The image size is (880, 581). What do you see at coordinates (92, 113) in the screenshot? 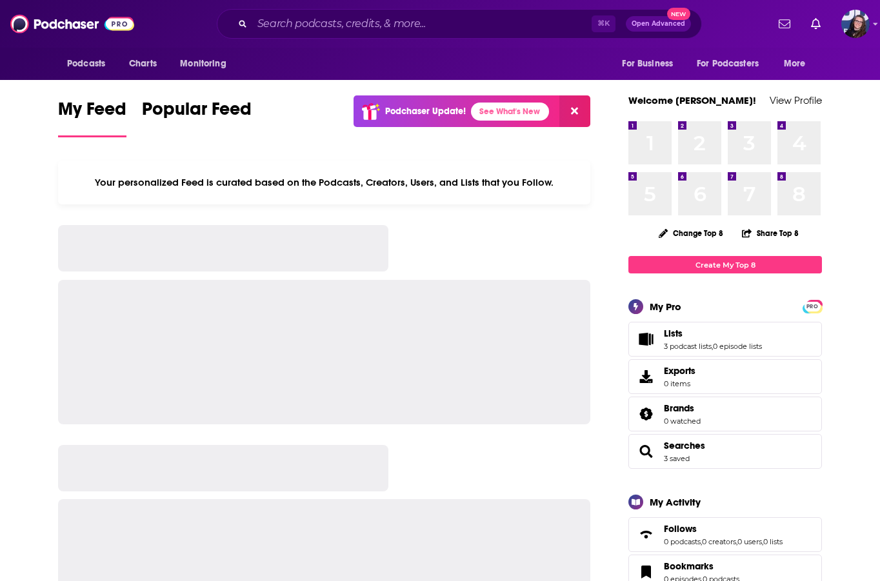
I see `span: My Feed` at bounding box center [92, 113].